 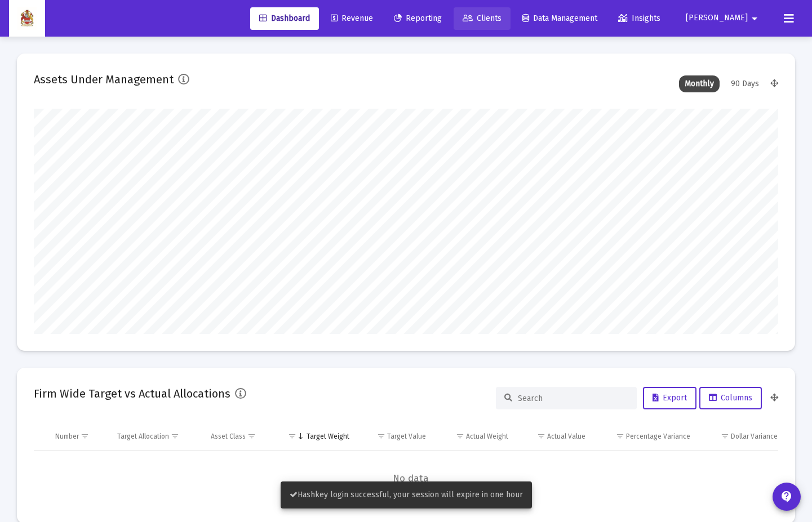 I want to click on span: Show filter options for column 'Number', so click(x=85, y=436).